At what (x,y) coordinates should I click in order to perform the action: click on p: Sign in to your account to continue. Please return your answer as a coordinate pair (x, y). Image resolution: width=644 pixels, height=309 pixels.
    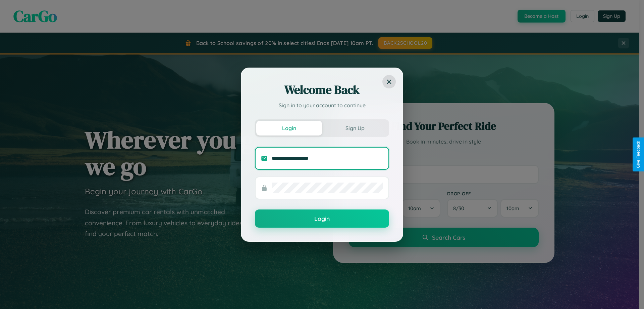
    Looking at the image, I should click on (322, 105).